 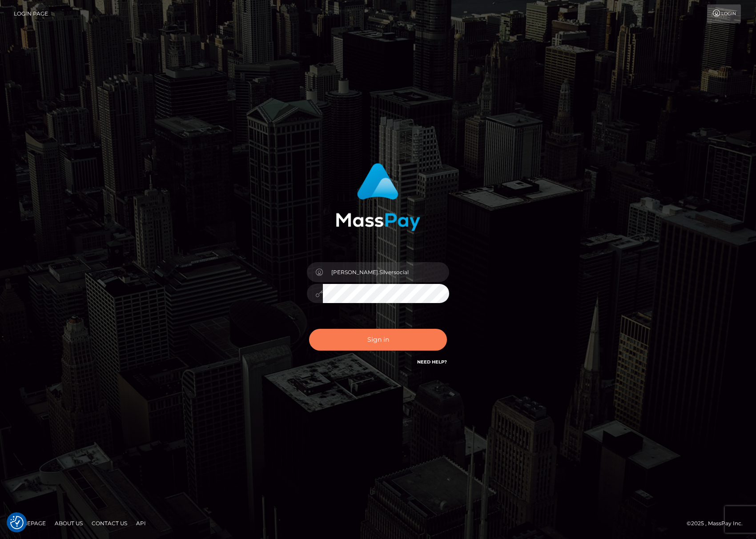 What do you see at coordinates (110, 523) in the screenshot?
I see `a: Contact Us` at bounding box center [110, 523].